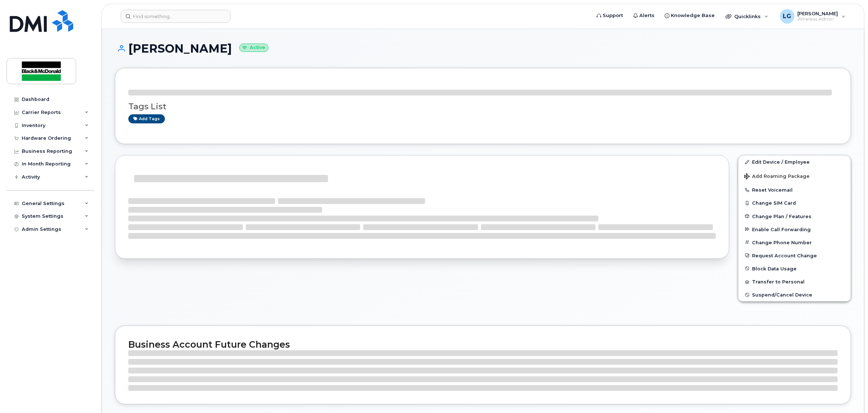 The width and height of the screenshot is (868, 413). Describe the element at coordinates (782, 216) in the screenshot. I see `span: Change Plan / Features` at that location.